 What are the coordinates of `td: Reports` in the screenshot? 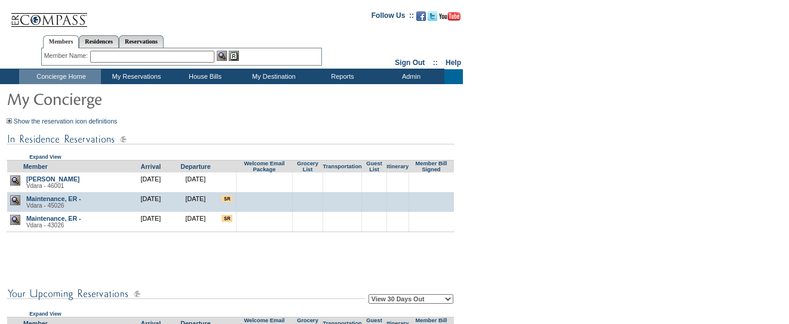 It's located at (341, 76).